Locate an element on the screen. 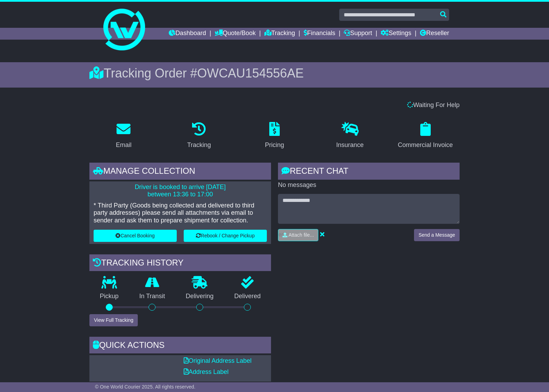 Image resolution: width=549 pixels, height=392 pixels. p: No messages is located at coordinates (369, 185).